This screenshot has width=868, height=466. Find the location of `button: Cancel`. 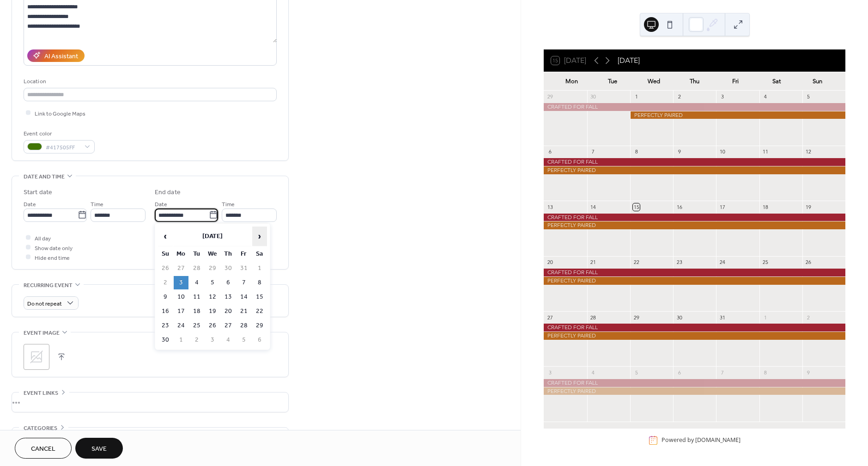

button: Cancel is located at coordinates (43, 448).